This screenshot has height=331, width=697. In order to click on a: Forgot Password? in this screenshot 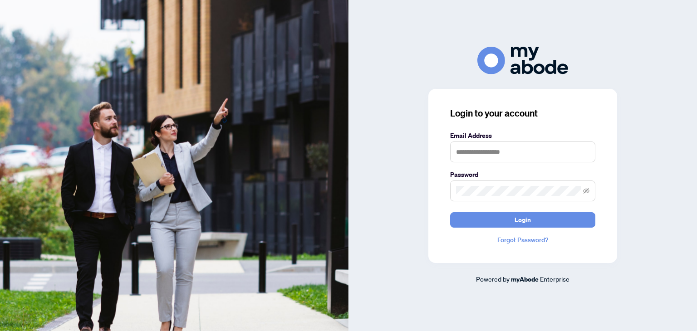, I will do `click(523, 240)`.